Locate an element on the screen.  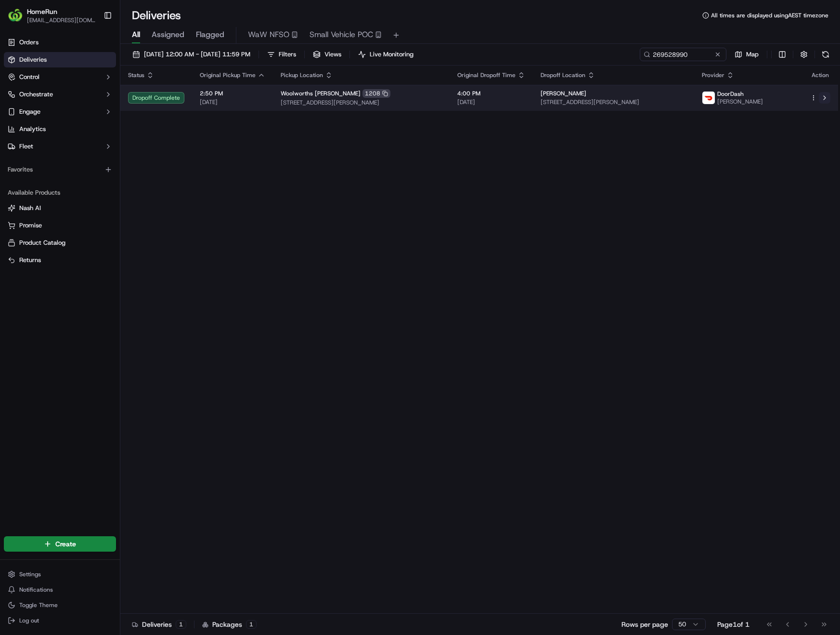
span: Engage is located at coordinates (30, 112).